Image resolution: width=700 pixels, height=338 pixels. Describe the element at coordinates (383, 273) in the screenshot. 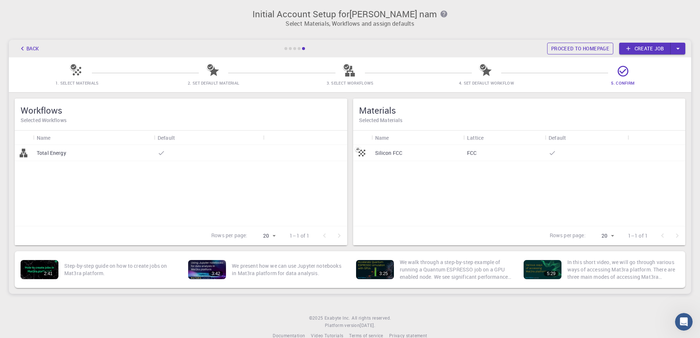

I see `div: 3:25` at that location.